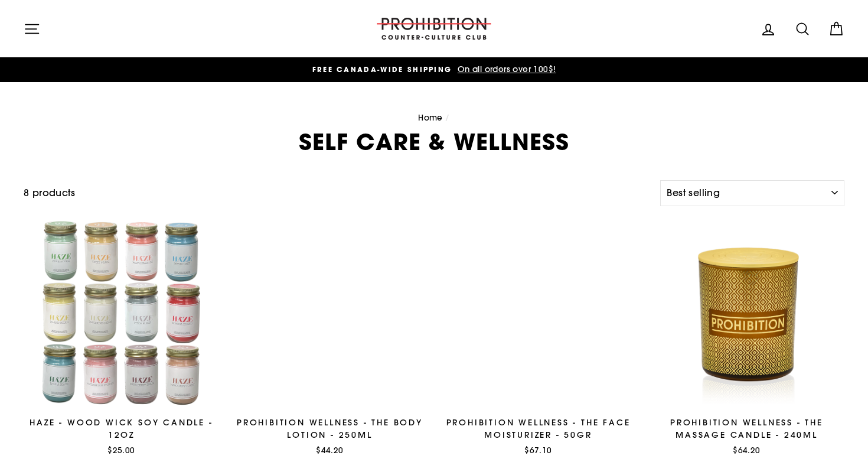  I want to click on h1: SELF CARE & WELLNESS, so click(434, 142).